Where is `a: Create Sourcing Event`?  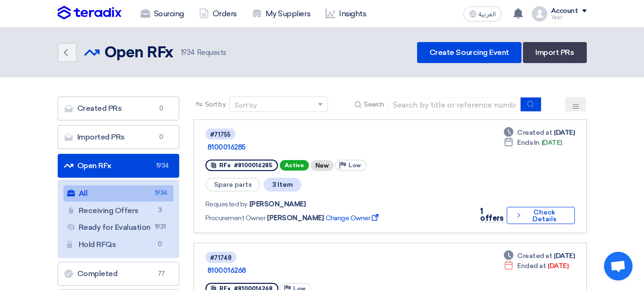 a: Create Sourcing Event is located at coordinates (469, 53).